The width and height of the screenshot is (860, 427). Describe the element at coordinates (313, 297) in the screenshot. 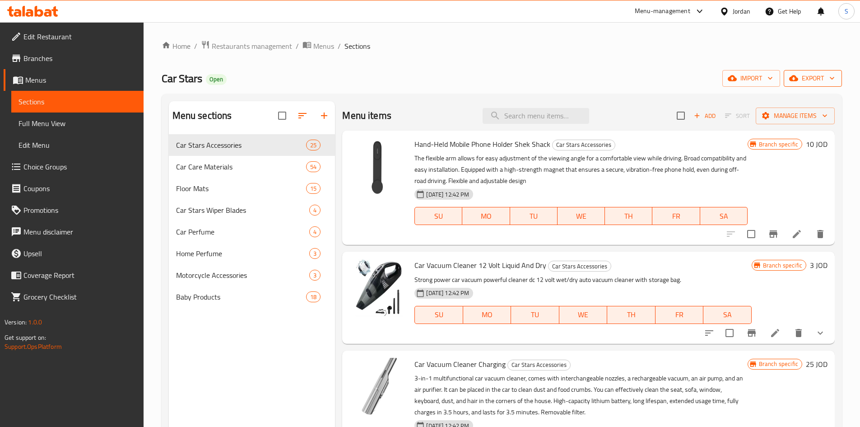

I see `span: 18` at that location.